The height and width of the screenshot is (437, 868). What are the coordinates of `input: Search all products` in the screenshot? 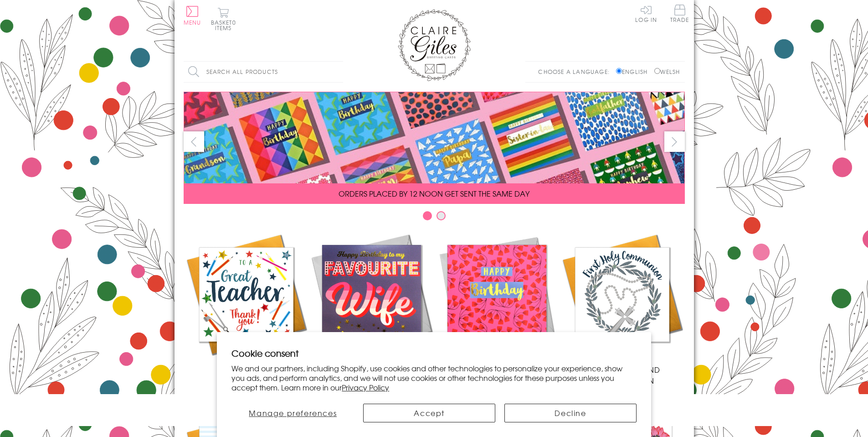 It's located at (264, 71).